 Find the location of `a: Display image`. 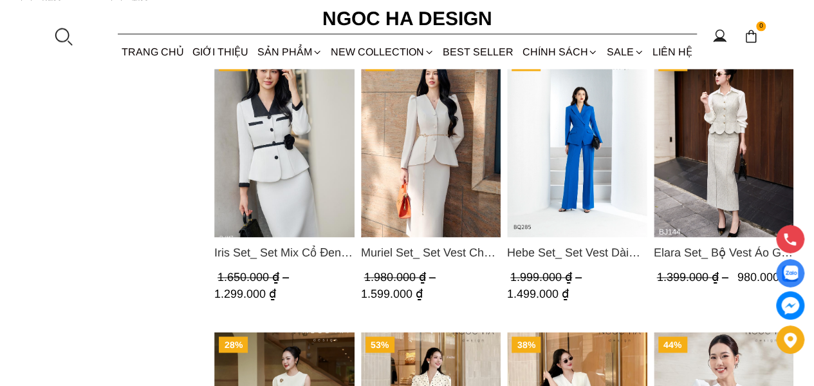

a: Display image is located at coordinates (791, 273).